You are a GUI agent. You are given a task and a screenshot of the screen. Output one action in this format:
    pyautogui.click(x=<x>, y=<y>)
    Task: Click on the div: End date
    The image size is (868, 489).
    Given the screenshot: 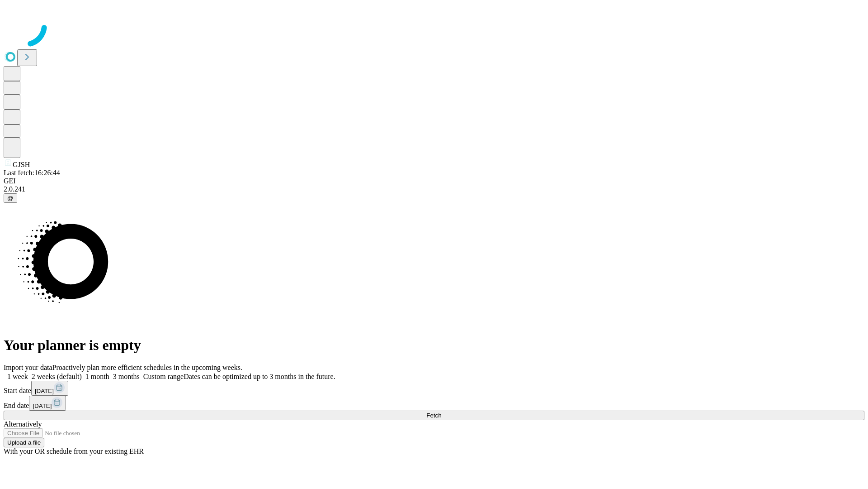 What is the action you would take?
    pyautogui.click(x=434, y=403)
    